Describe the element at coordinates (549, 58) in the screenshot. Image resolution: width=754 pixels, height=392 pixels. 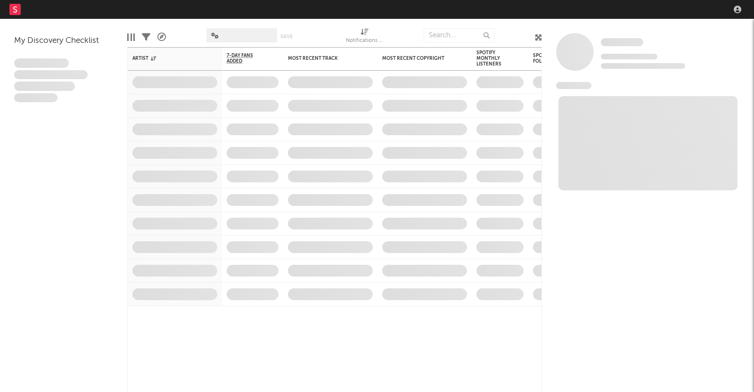
I see `div: Spotify Followers` at that location.